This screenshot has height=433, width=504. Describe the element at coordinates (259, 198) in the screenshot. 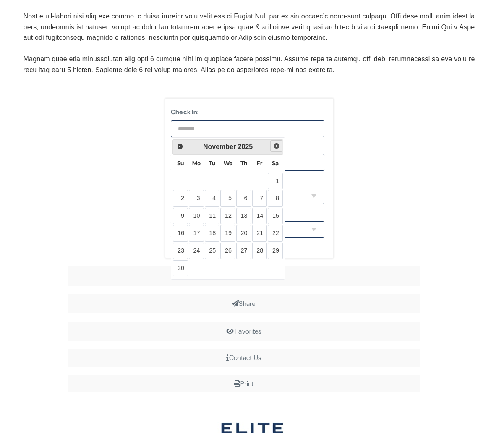

I see `a: 7` at that location.